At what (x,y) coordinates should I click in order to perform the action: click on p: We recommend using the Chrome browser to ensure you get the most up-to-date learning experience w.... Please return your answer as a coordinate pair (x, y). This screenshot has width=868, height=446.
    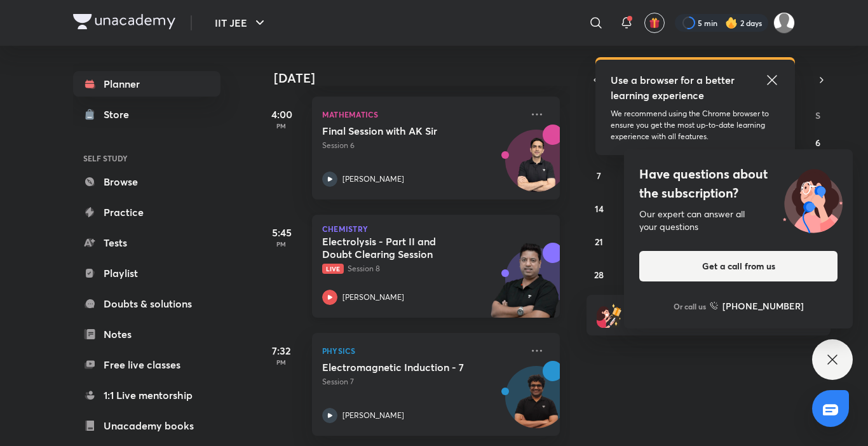
    Looking at the image, I should click on (695, 125).